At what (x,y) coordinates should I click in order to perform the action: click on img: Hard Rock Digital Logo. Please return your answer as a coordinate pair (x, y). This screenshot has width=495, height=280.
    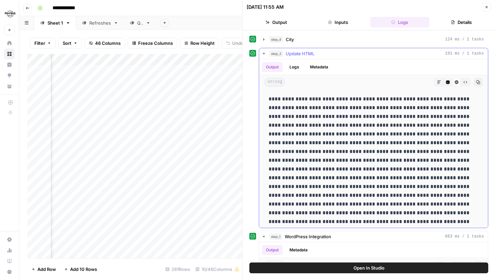
    Looking at the image, I should click on (10, 14).